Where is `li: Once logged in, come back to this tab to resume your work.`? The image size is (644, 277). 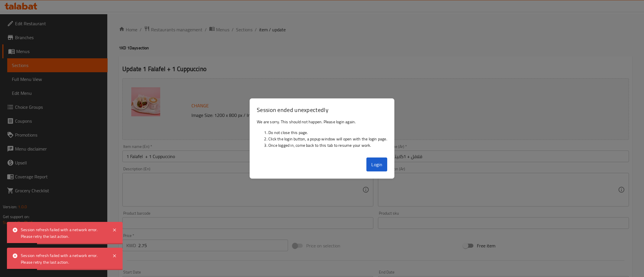 li: Once logged in, come back to this tab to resume your work. is located at coordinates (328, 145).